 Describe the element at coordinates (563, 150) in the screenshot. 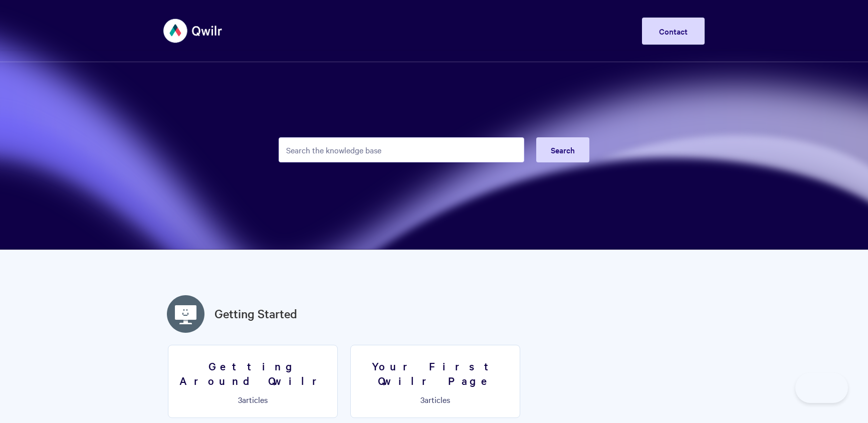

I see `span: Search` at that location.